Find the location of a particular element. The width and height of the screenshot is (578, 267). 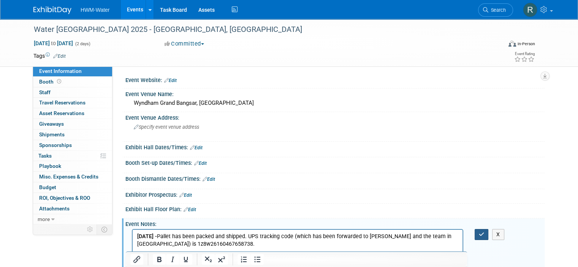

button: Insert/edit link is located at coordinates (137, 259).